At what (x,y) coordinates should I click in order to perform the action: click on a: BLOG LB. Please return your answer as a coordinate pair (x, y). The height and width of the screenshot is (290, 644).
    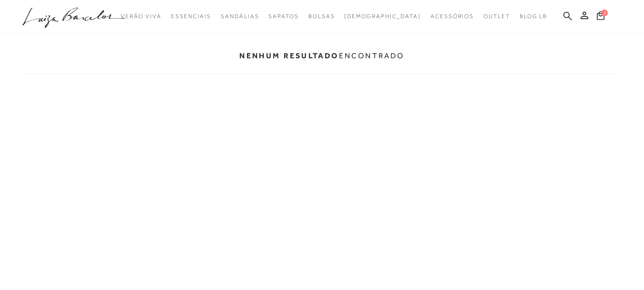
    Looking at the image, I should click on (533, 17).